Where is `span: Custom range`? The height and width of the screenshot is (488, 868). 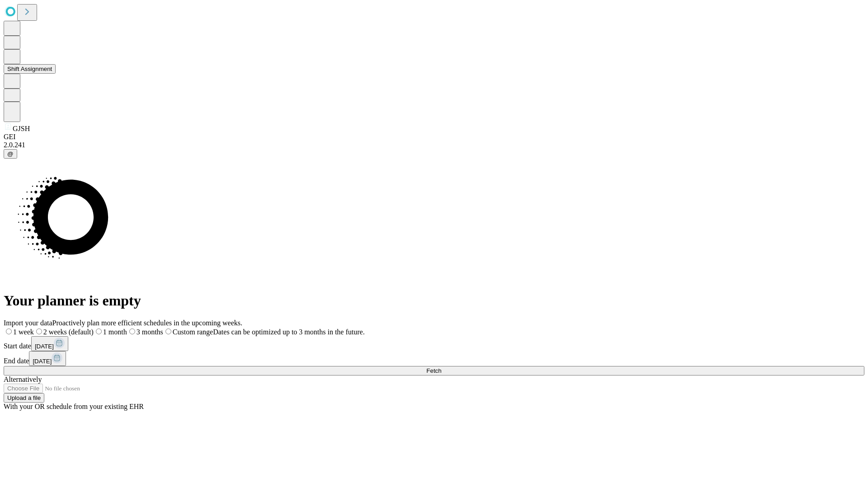
span: Custom range is located at coordinates (193, 332).